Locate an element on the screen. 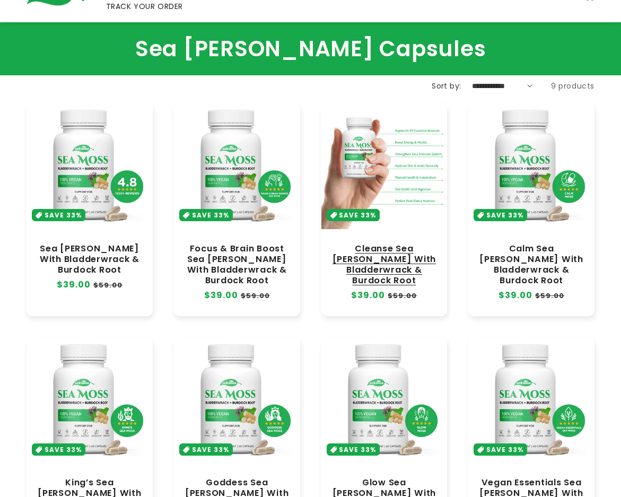 This screenshot has height=497, width=621. span: TRACK YOUR ORDER is located at coordinates (145, 6).